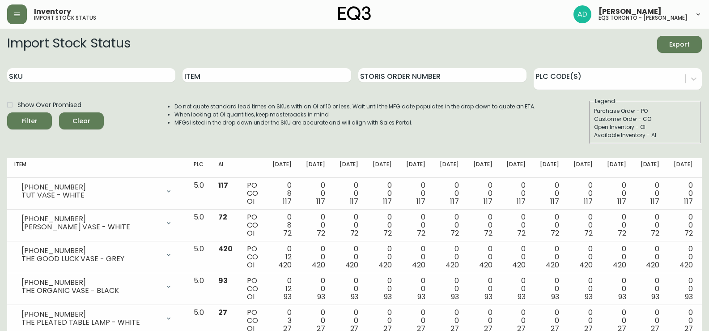 The width and height of the screenshot is (709, 331). Describe the element at coordinates (81, 121) in the screenshot. I see `button: Clear` at that location.